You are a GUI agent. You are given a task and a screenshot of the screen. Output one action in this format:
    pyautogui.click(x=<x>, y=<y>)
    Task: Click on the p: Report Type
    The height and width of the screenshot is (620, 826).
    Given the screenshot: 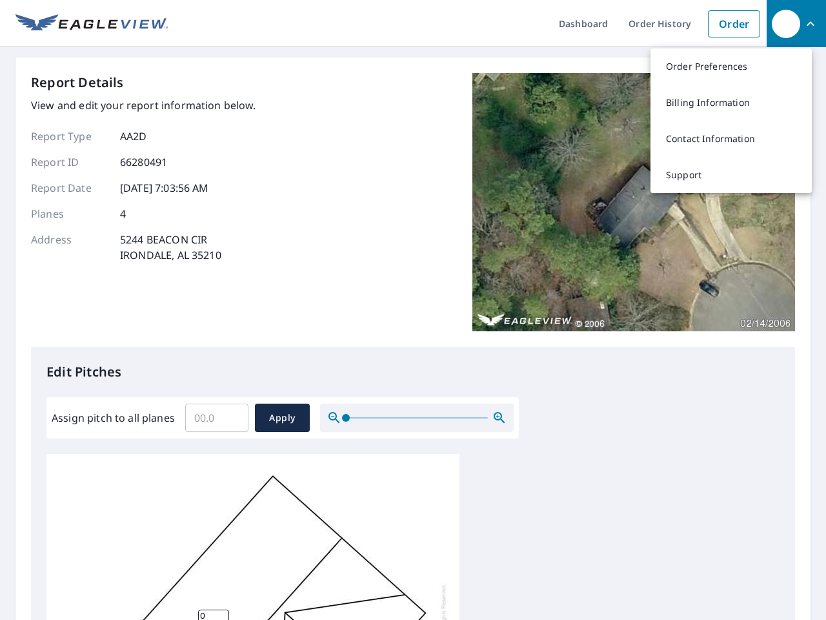 What is the action you would take?
    pyautogui.click(x=70, y=136)
    